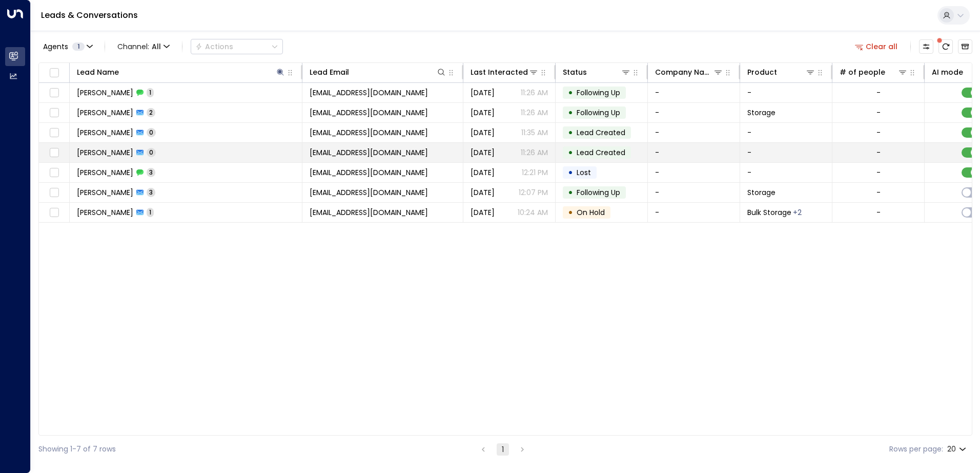 This screenshot has height=473, width=980. I want to click on a: Leads & Conversations, so click(90, 15).